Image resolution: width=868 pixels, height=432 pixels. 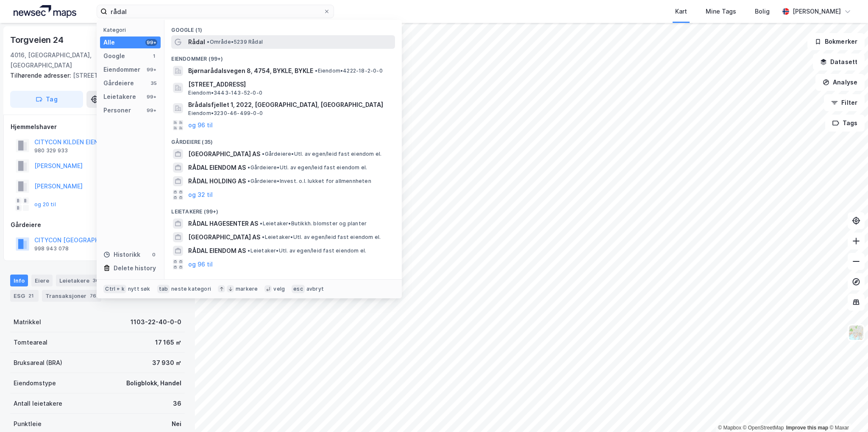 What do you see at coordinates (315, 289) in the screenshot?
I see `div: avbryt` at bounding box center [315, 289].